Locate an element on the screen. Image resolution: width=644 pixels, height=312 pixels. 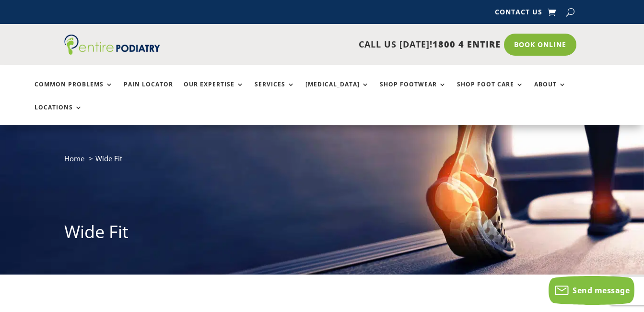
a: About is located at coordinates (550, 91).